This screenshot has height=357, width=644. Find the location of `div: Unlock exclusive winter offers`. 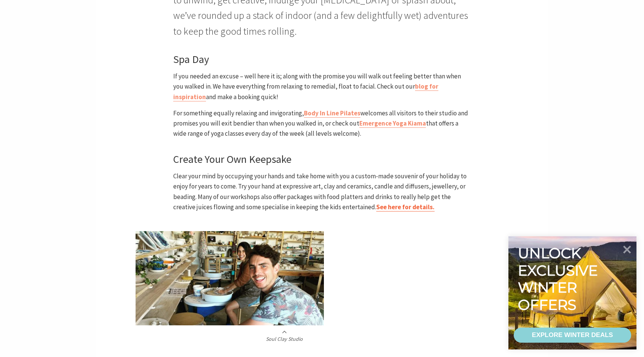

div: Unlock exclusive winter offers is located at coordinates (560, 279).